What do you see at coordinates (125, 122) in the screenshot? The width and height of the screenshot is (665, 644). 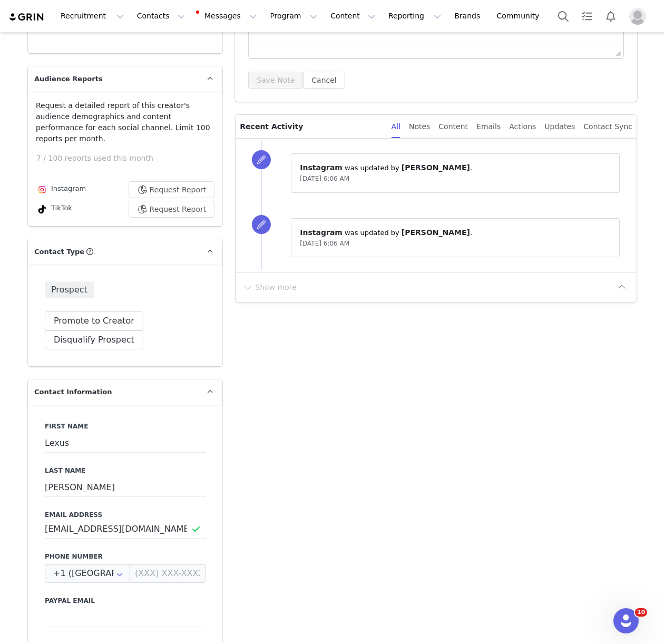 I see `p: Request a detailed report of this creator's audience demographics and content performance for eac...` at bounding box center [125, 122].